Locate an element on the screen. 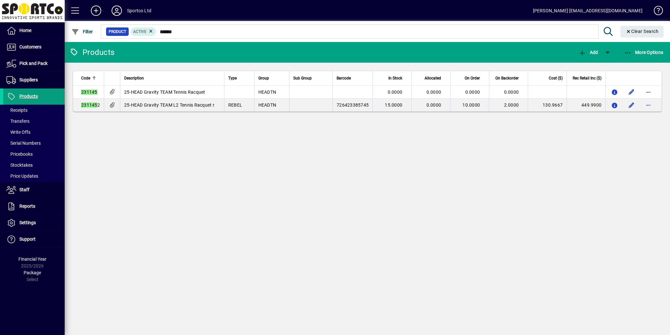  a: Home is located at coordinates (34, 31).